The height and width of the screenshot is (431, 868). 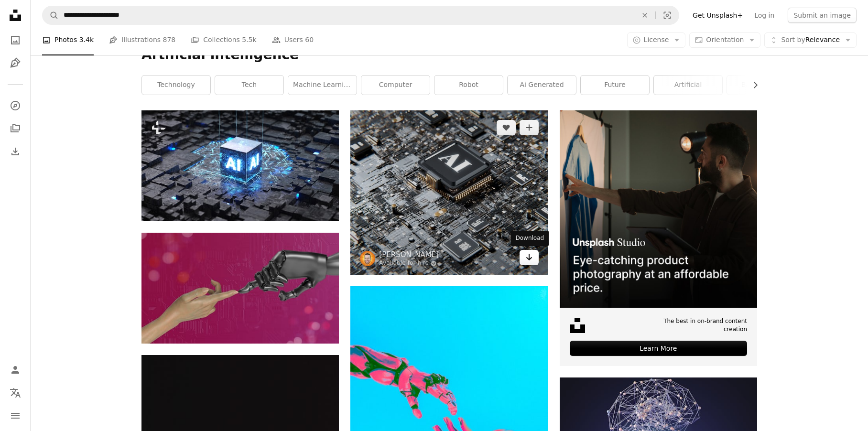 What do you see at coordinates (577, 325) in the screenshot?
I see `img: file-1631678316303-ed18b8b5cb9cimage` at bounding box center [577, 325].